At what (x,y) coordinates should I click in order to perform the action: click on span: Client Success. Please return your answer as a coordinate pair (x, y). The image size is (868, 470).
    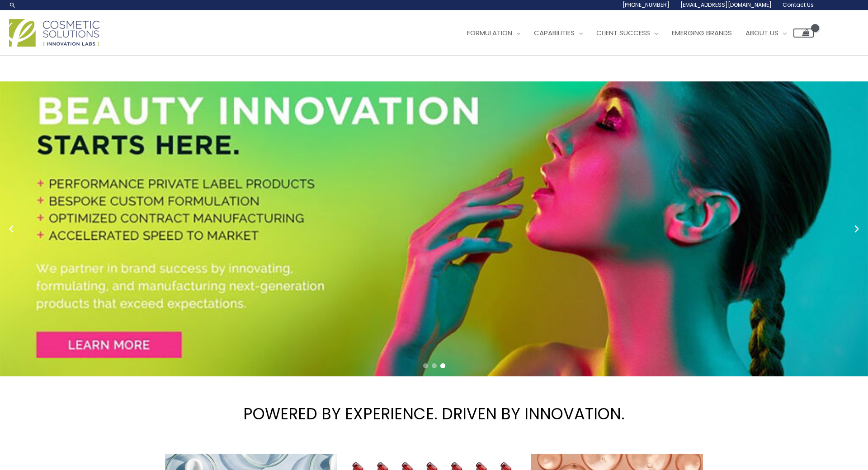
    Looking at the image, I should click on (623, 32).